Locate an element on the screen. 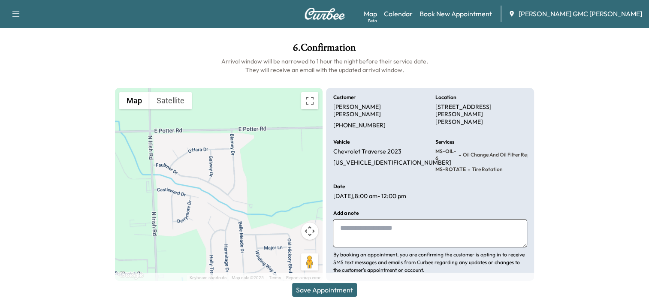 This screenshot has width=649, height=307. h6: Date is located at coordinates (339, 187).